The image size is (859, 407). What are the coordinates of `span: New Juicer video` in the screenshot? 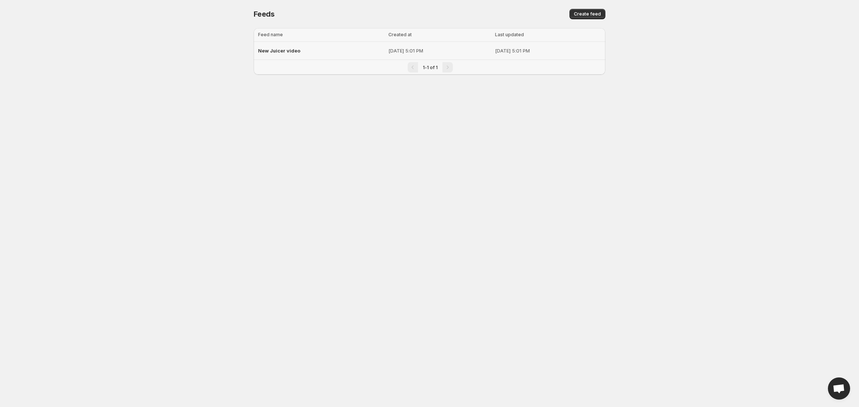 It's located at (279, 51).